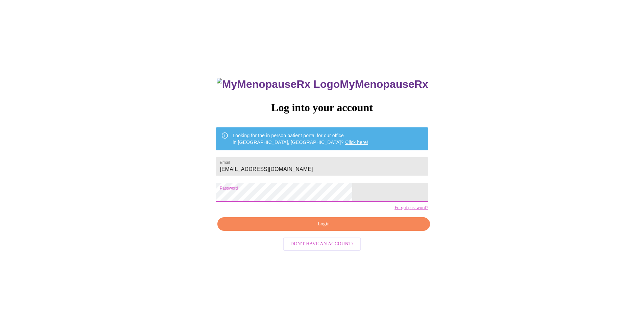 This screenshot has width=644, height=322. I want to click on a: Don't have an account?, so click(322, 244).